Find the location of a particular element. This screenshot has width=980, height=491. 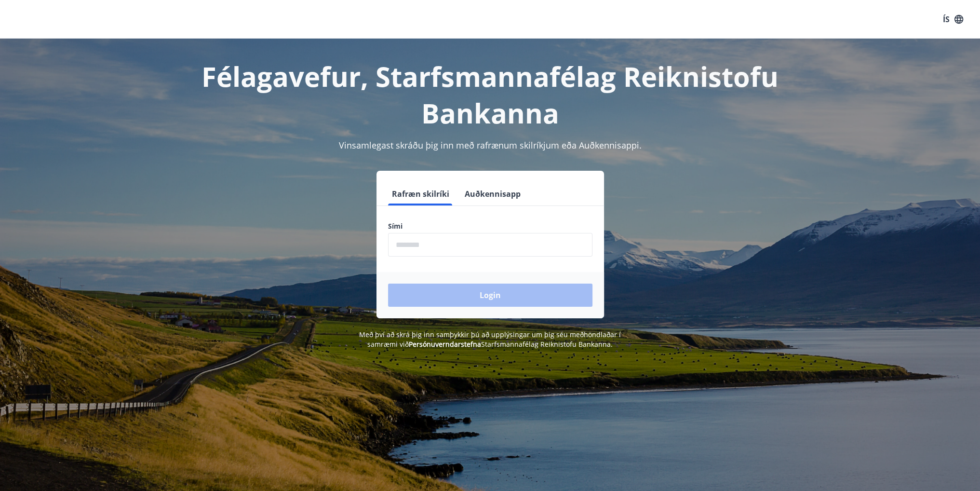

label: Sími is located at coordinates (490, 226).